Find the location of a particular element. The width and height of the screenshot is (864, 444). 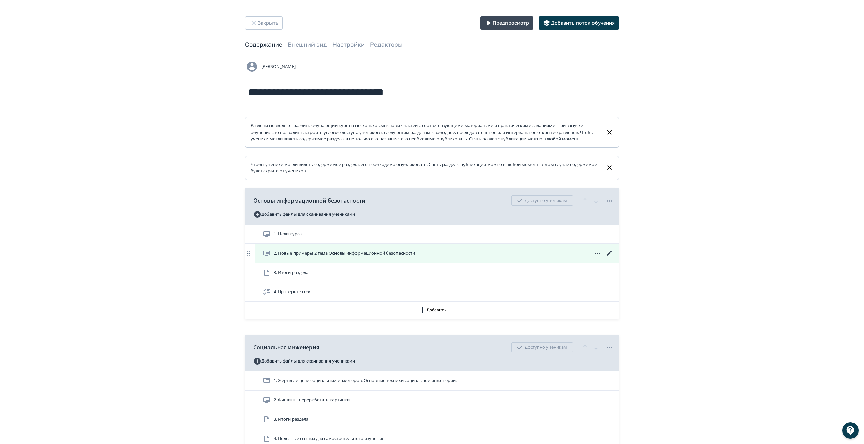

a: Настройки is located at coordinates (348, 45).